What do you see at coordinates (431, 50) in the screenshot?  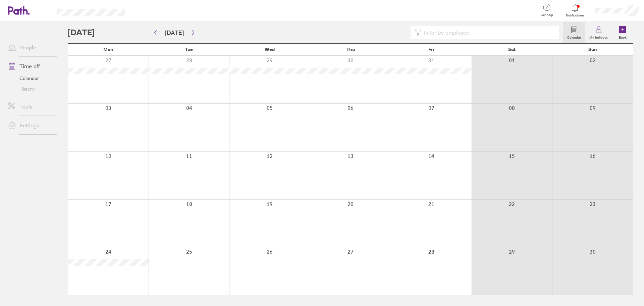 I see `span: Fri` at bounding box center [431, 50].